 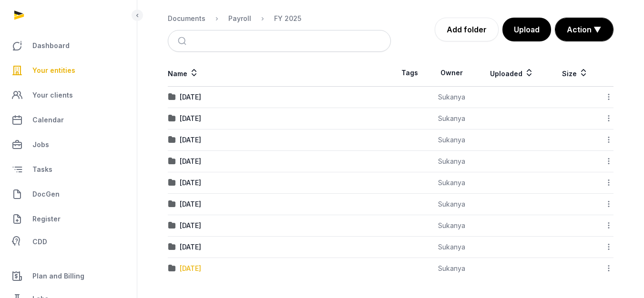 I want to click on span: Your entities, so click(x=54, y=71).